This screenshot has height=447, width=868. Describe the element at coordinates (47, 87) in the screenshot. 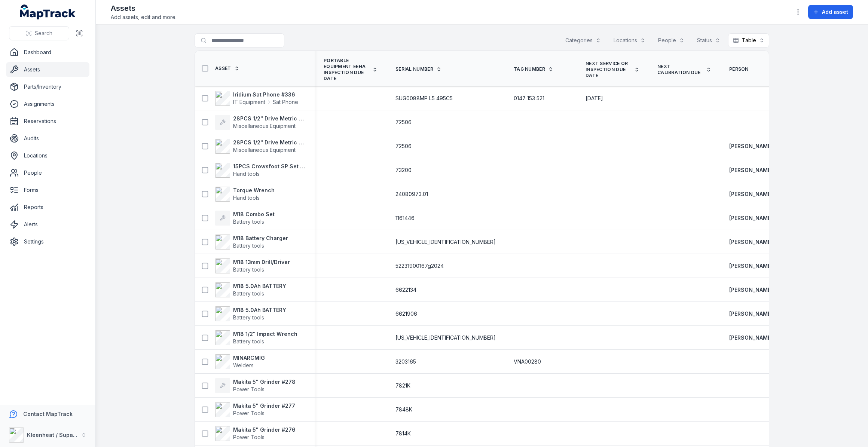

I see `a: Parts/Inventory` at that location.